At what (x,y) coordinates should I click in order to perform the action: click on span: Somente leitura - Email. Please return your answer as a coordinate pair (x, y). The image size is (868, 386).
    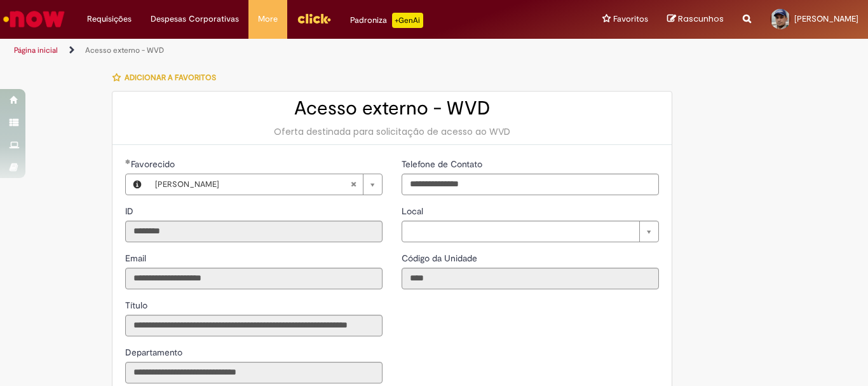
    Looking at the image, I should click on (137, 258).